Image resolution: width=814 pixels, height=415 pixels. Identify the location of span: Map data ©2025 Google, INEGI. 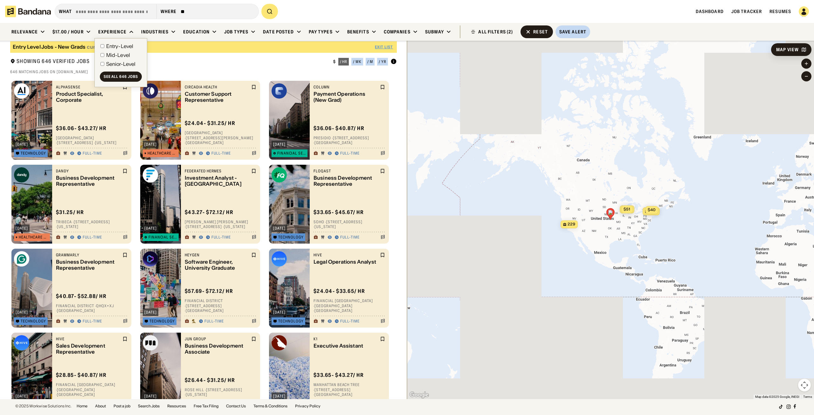
(777, 397).